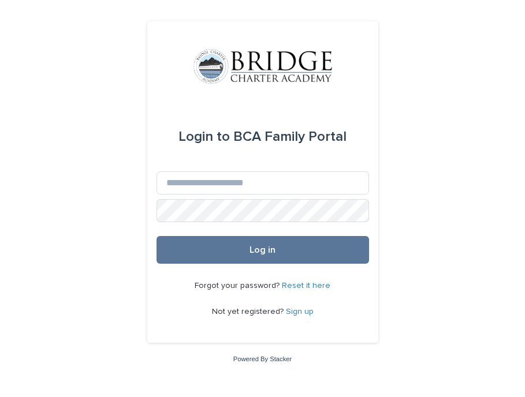 The width and height of the screenshot is (525, 397). Describe the element at coordinates (249, 312) in the screenshot. I see `span: Not yet registered?` at that location.